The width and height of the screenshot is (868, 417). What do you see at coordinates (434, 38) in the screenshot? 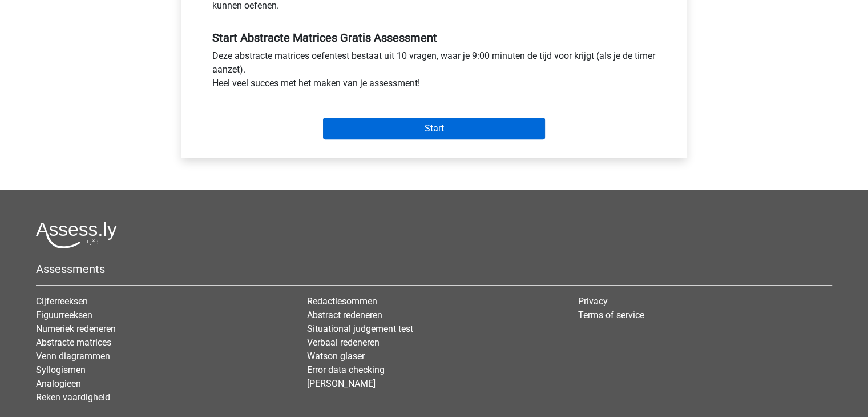
I see `h5: Start Abstracte Matrices Gratis Assessment` at bounding box center [434, 38].